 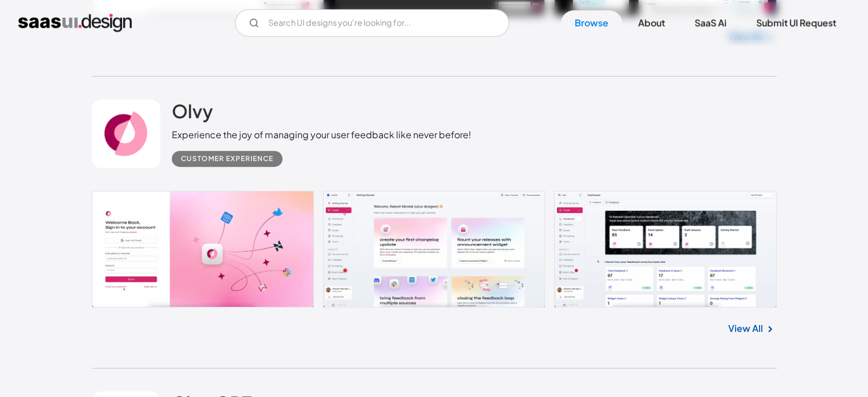 What do you see at coordinates (227, 159) in the screenshot?
I see `div: Customer Experience` at bounding box center [227, 159].